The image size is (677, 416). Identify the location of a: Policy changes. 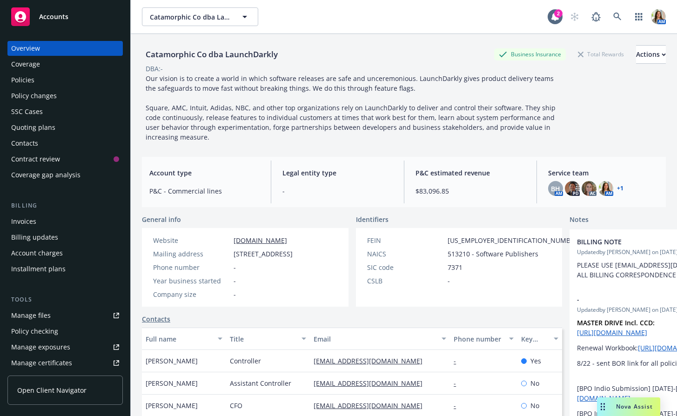
(65, 96).